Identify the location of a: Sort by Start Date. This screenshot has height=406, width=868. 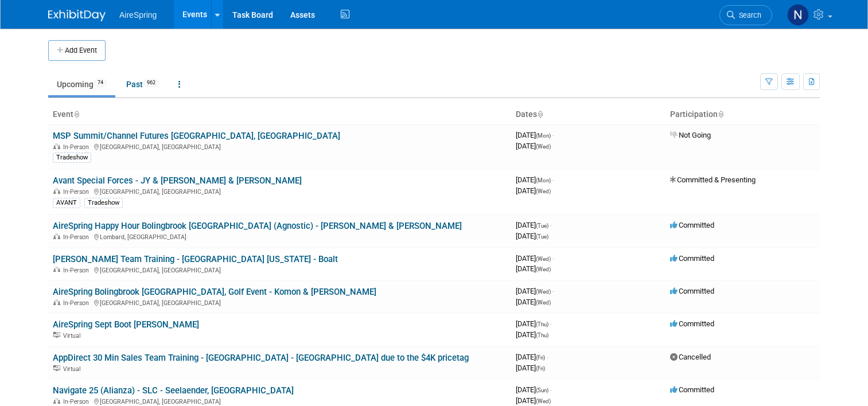
(540, 114).